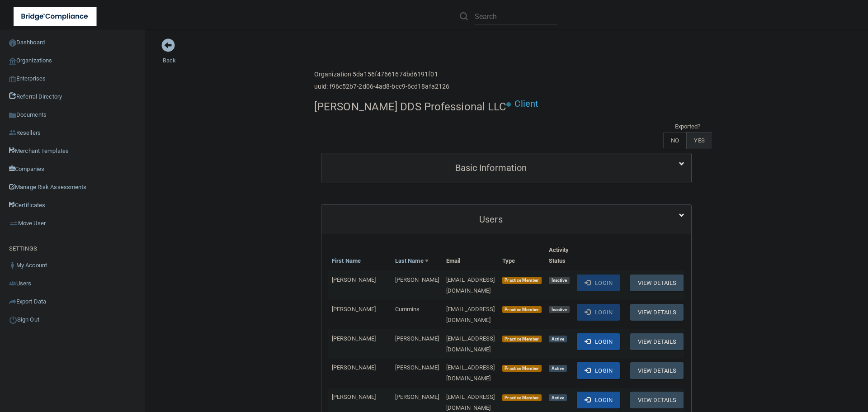 The height and width of the screenshot is (412, 868). What do you see at coordinates (527, 104) in the screenshot?
I see `p: Client` at bounding box center [527, 104].